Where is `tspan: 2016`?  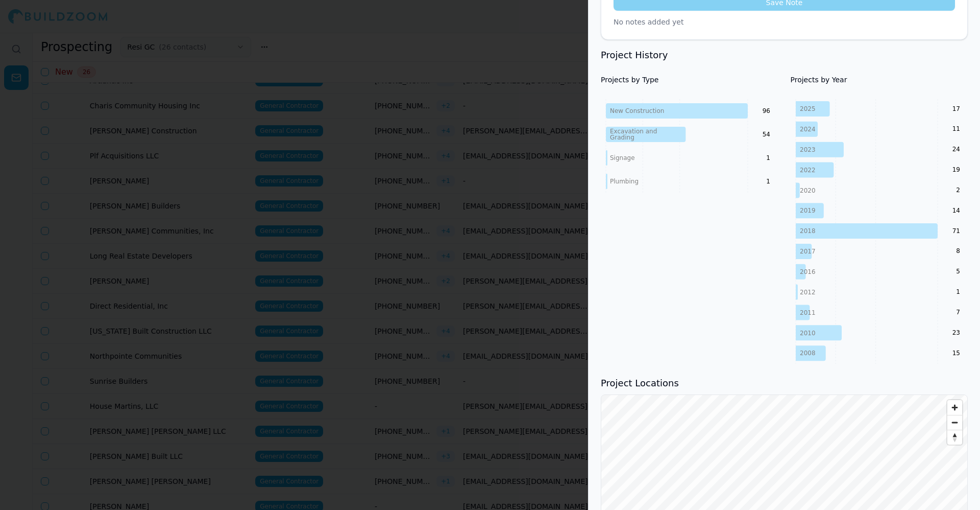 tspan: 2016 is located at coordinates (808, 271).